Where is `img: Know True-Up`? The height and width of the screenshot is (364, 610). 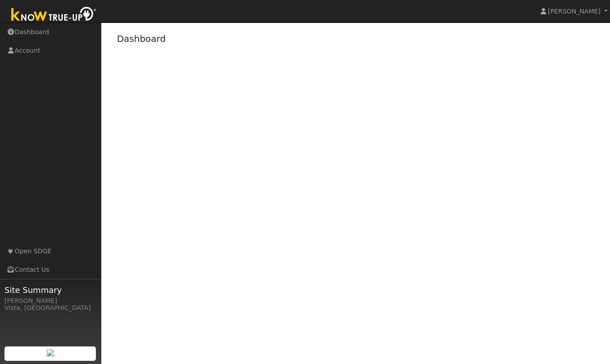 img: Know True-Up is located at coordinates (54, 15).